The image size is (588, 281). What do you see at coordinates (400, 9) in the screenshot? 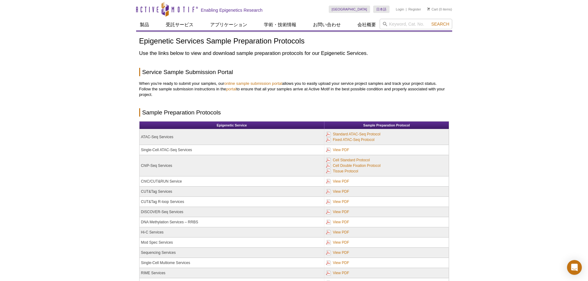
I see `a: Login` at bounding box center [400, 9].